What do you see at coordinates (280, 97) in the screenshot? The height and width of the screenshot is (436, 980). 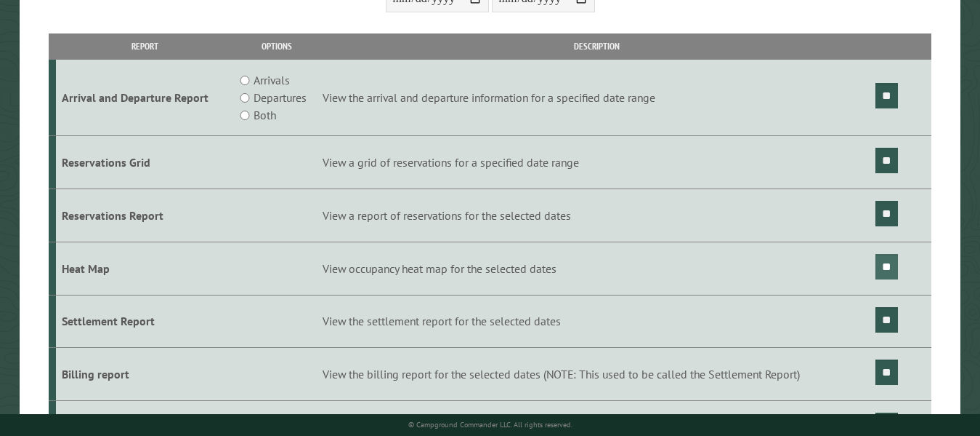 I see `label: Departures` at bounding box center [280, 97].